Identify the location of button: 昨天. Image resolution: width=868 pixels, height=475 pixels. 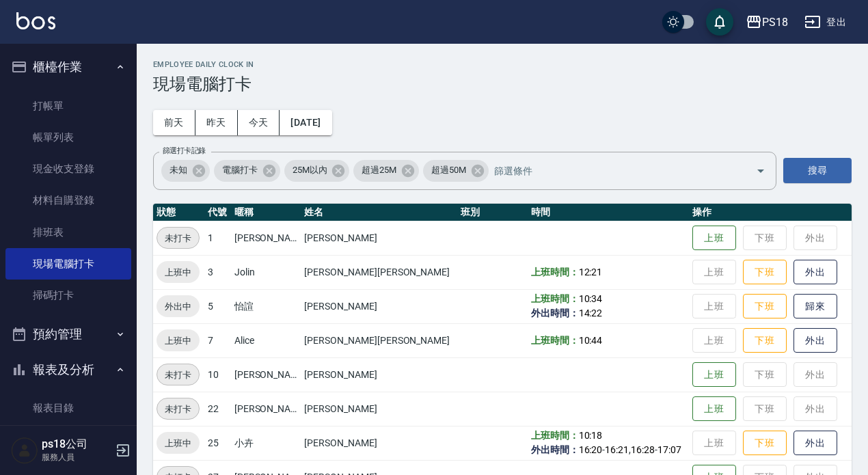
(216, 123).